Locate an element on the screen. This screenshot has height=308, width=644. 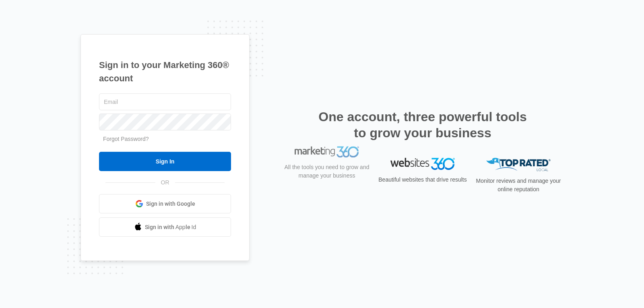
p: Beautiful websites that drive results is located at coordinates (422, 180).